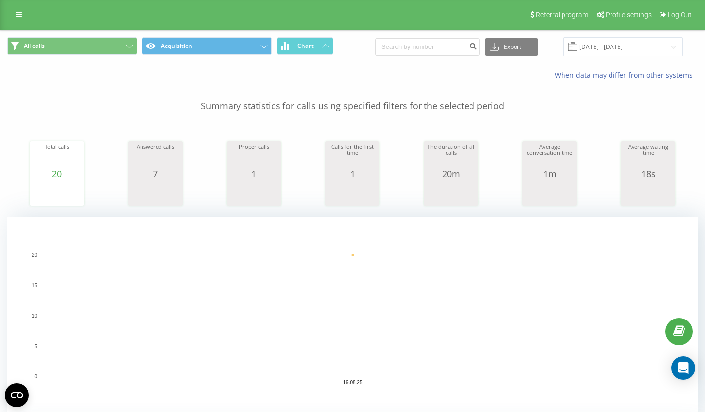 The image size is (705, 412). What do you see at coordinates (451, 174) in the screenshot?
I see `div: 20m` at bounding box center [451, 174].